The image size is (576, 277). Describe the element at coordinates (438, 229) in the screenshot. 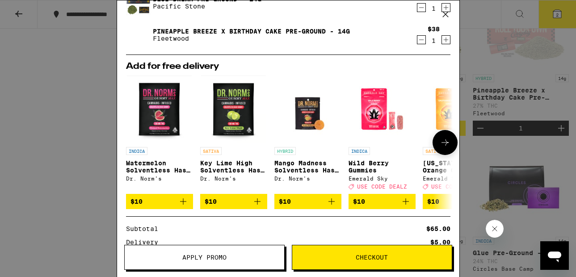

I see `div: $65.00` at that location.